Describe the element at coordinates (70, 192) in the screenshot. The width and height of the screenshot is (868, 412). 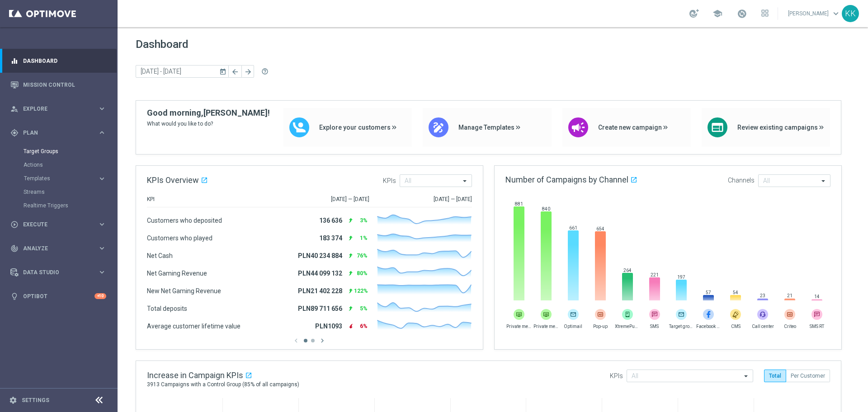
I see `div: Streams` at that location.